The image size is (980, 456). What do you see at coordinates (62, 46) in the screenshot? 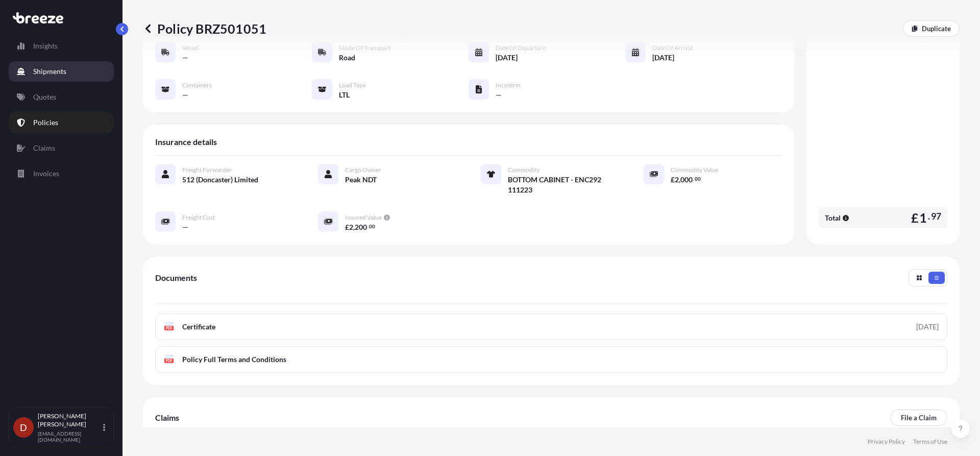
I see `a: Insights` at bounding box center [62, 46].